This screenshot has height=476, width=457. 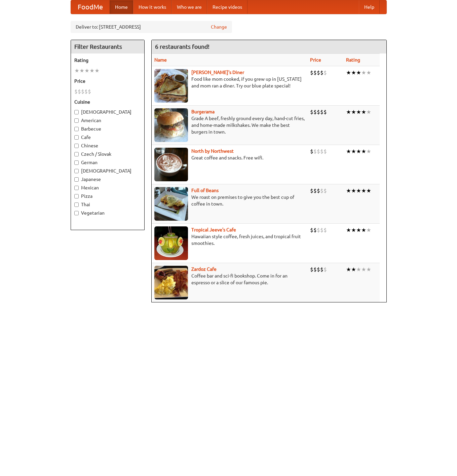 I want to click on b: Burgerama, so click(x=203, y=111).